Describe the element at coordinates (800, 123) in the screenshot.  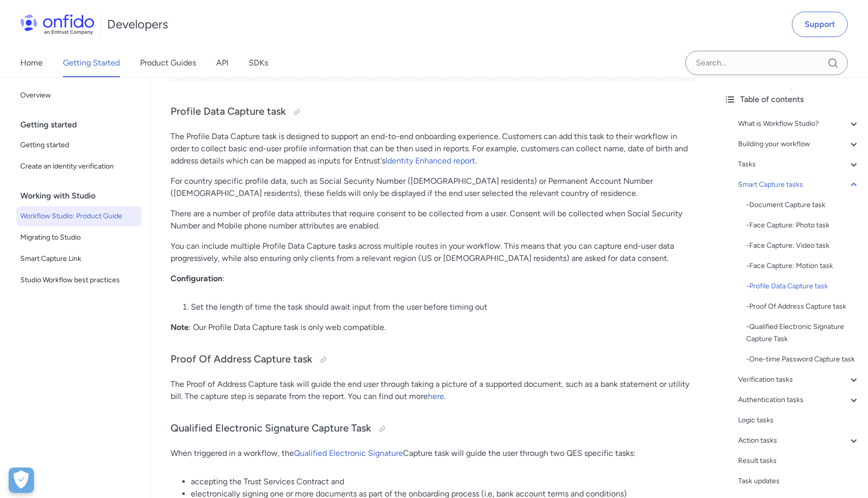
I see `a: What is Workflow Studio?` at that location.